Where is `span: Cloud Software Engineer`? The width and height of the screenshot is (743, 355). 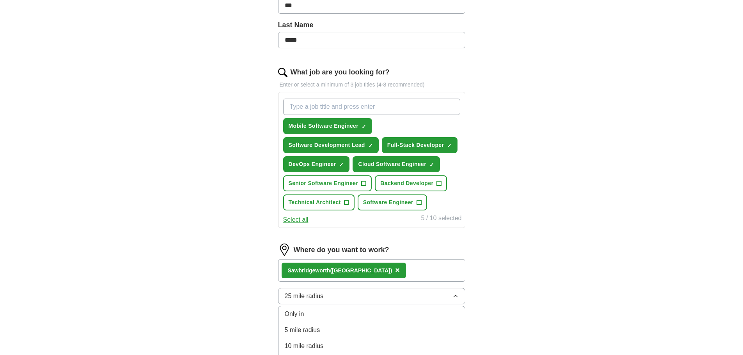 span: Cloud Software Engineer is located at coordinates (392, 164).